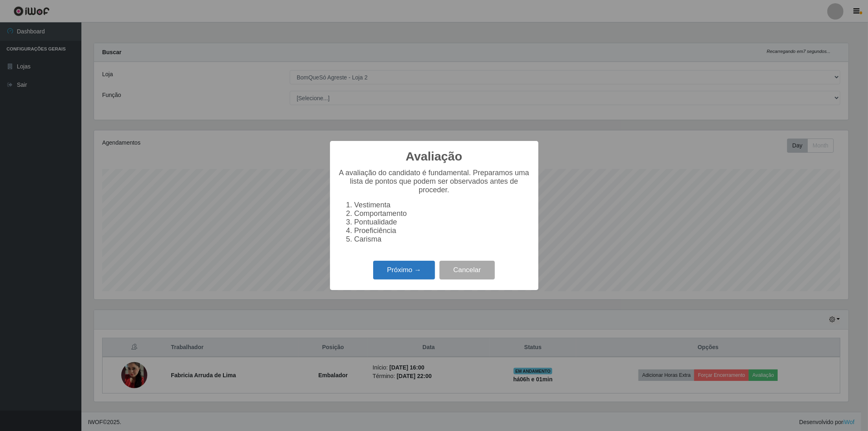  Describe the element at coordinates (434, 181) in the screenshot. I see `p: A avaliação do candidato é fundamental. Preparamos uma lista de pontos que podem ser observados a...` at that location.